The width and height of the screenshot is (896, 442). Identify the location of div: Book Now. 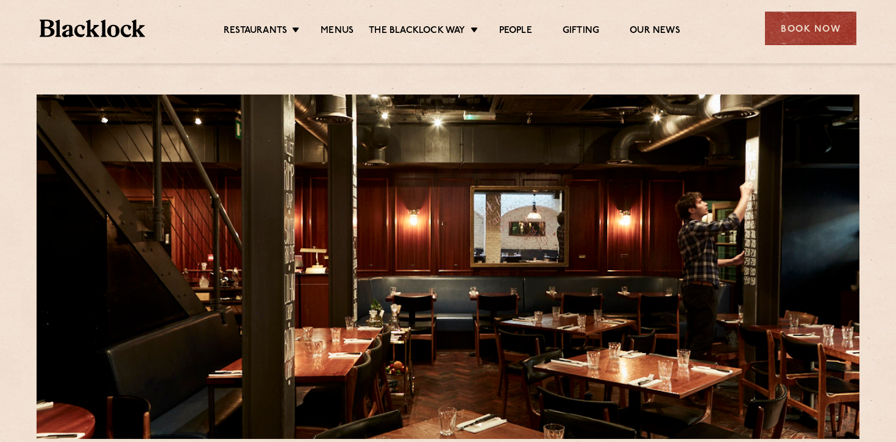
(810, 28).